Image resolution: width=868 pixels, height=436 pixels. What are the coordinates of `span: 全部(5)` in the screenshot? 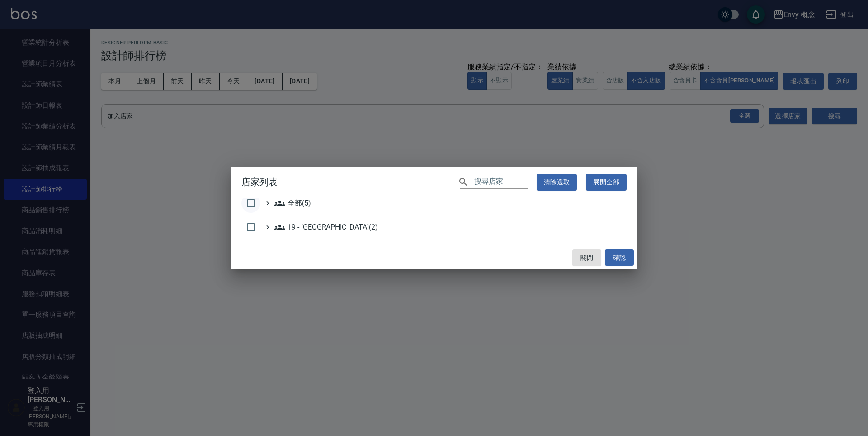 It's located at (292, 203).